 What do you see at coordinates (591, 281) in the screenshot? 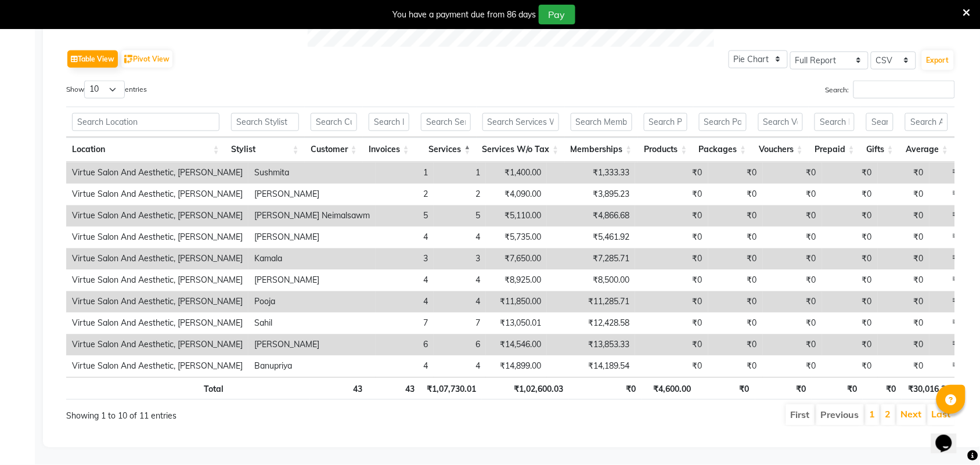
I see `td: ₹8,500.00` at bounding box center [591, 281].